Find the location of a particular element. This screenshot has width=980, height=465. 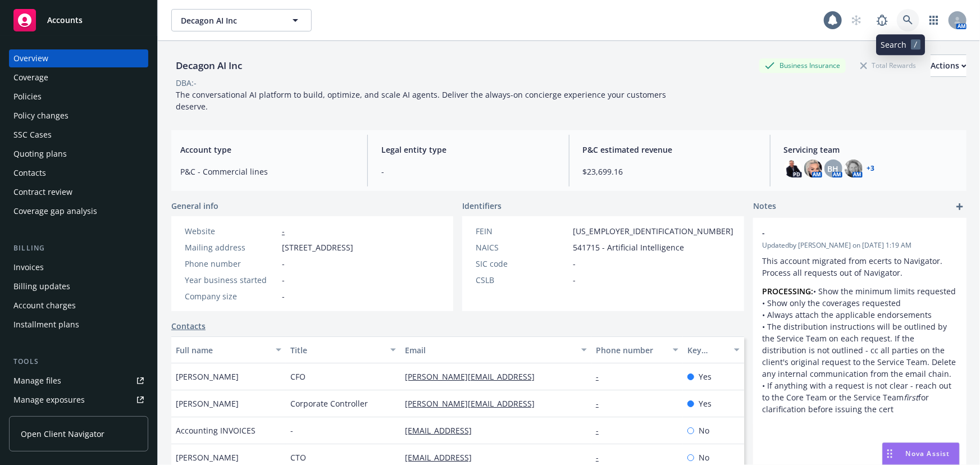

span: P&C estimated revenue is located at coordinates (670, 150).